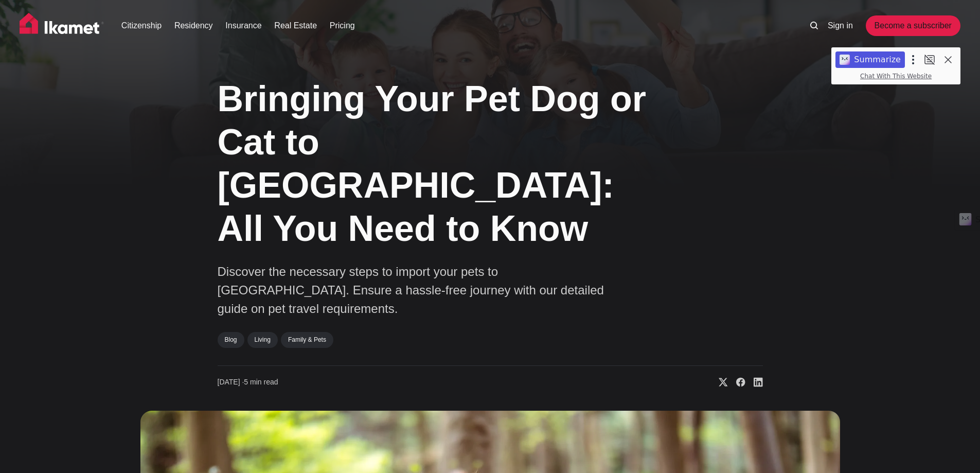 Image resolution: width=980 pixels, height=473 pixels. What do you see at coordinates (295, 26) in the screenshot?
I see `a: Real Estate` at bounding box center [295, 26].